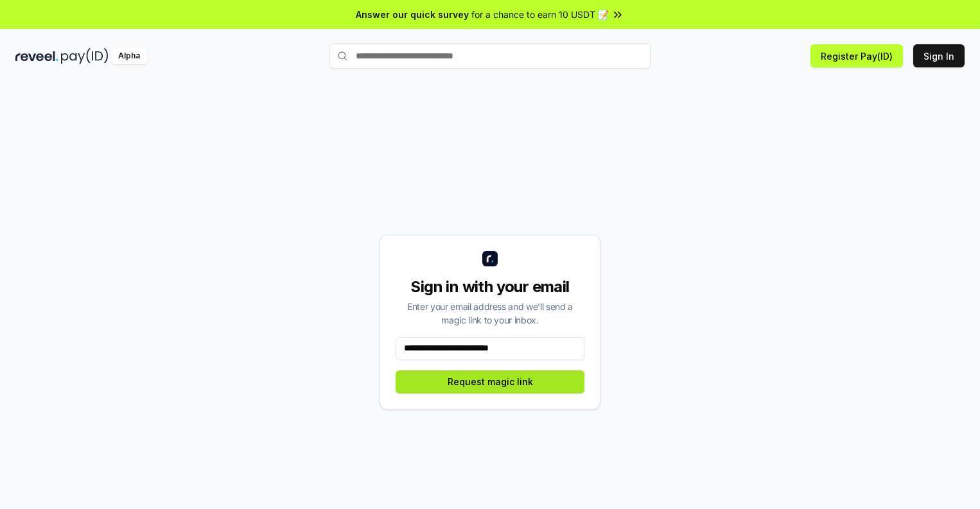  Describe the element at coordinates (490, 382) in the screenshot. I see `button: Request magic link` at that location.